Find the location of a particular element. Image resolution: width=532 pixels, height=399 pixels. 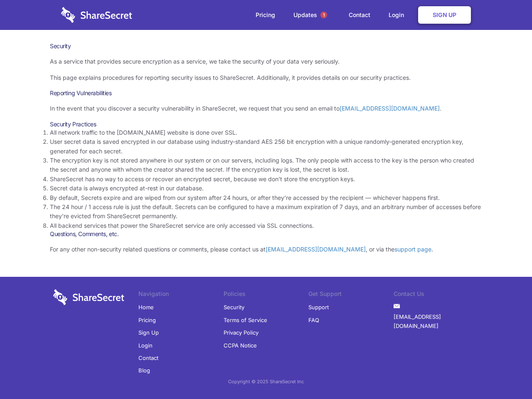

li: By default, Secrets expire and are wiped from our system after 24 hours, or after they’re accesse... is located at coordinates (266, 198).